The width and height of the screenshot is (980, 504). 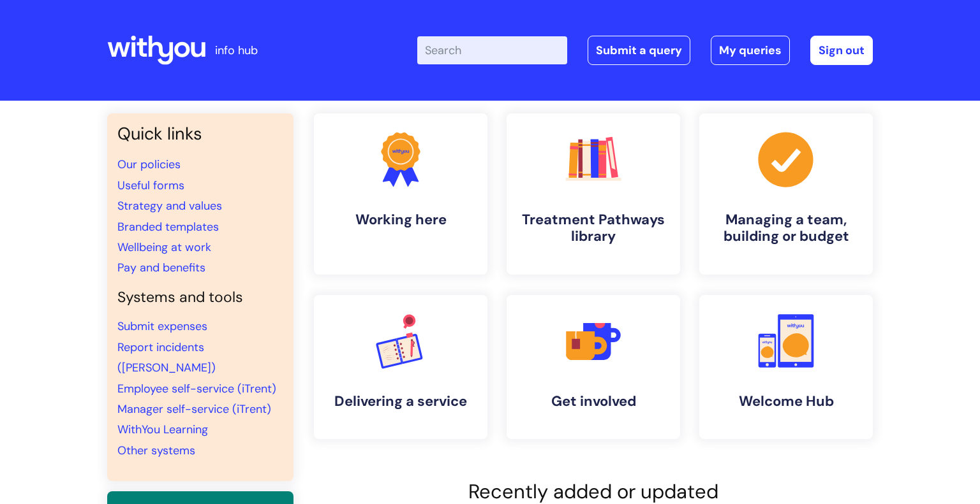 I want to click on h4: Treatment Pathways library, so click(x=593, y=228).